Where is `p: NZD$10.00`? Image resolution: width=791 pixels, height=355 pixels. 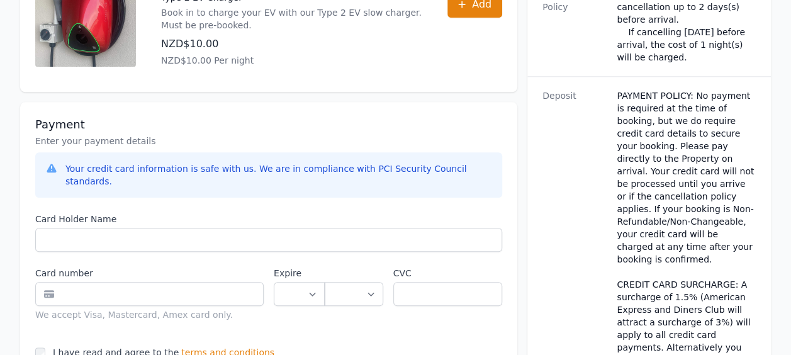 p: NZD$10.00 is located at coordinates (291, 44).